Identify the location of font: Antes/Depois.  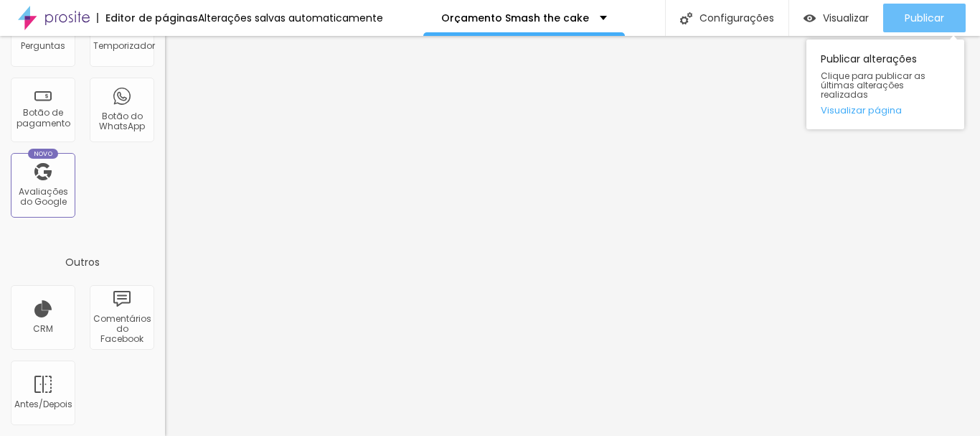
(43, 404).